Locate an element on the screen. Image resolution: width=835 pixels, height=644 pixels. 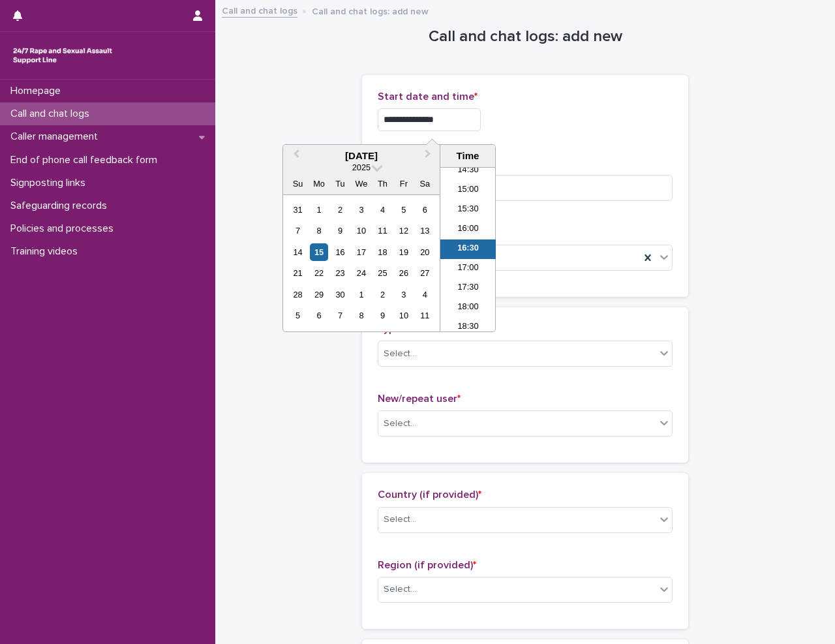
p: Policies and processes is located at coordinates (65, 228).